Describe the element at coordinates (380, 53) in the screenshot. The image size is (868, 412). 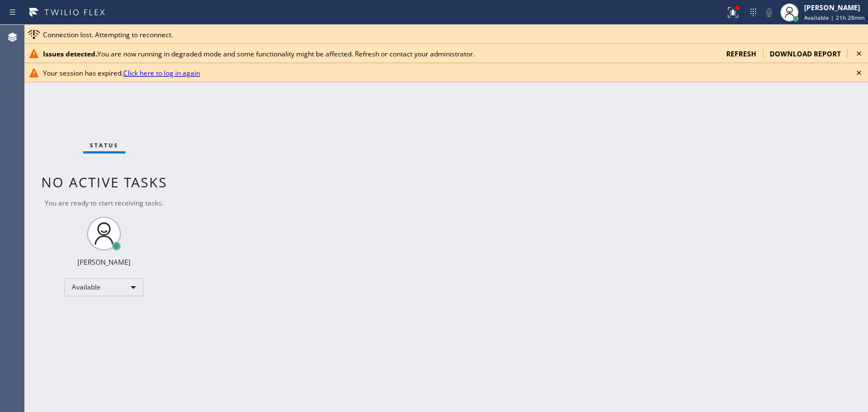
I see `div: You are now running in degraded mode and some functionality might be affected. Refresh or contact...` at that location.